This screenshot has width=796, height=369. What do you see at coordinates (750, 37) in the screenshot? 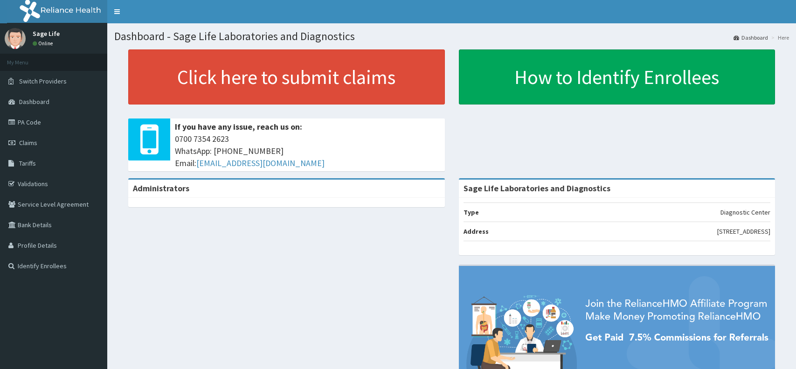
I see `a: Dashboard` at bounding box center [750, 37].